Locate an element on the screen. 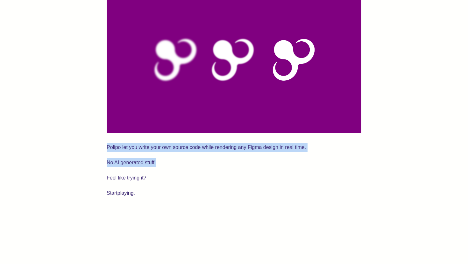  p: No AI generated stuff. is located at coordinates (234, 163).